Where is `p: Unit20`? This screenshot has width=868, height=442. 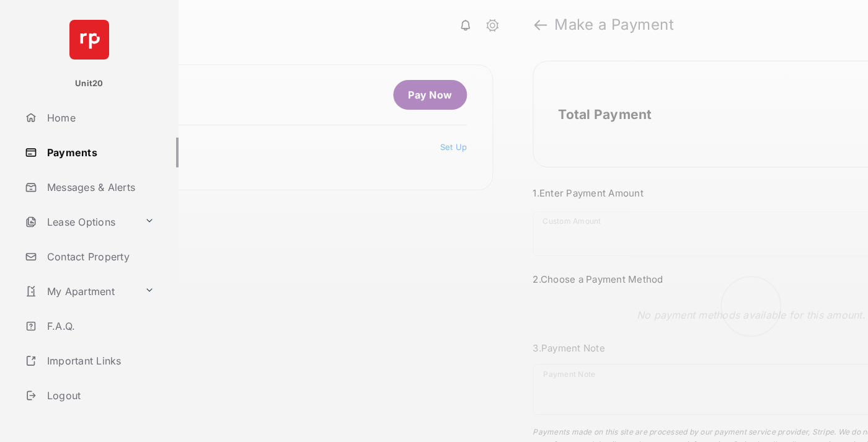
p: Unit20 is located at coordinates (89, 84).